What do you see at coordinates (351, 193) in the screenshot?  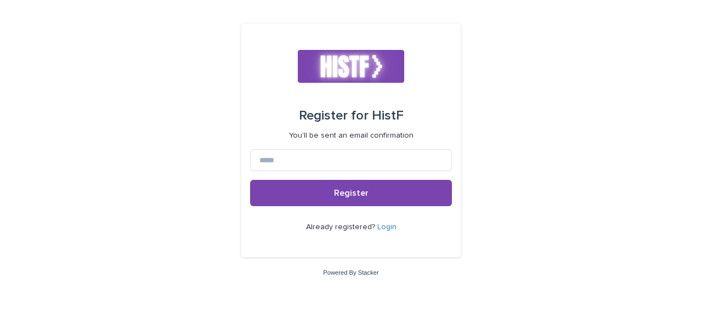 I see `button: Register` at bounding box center [351, 193].